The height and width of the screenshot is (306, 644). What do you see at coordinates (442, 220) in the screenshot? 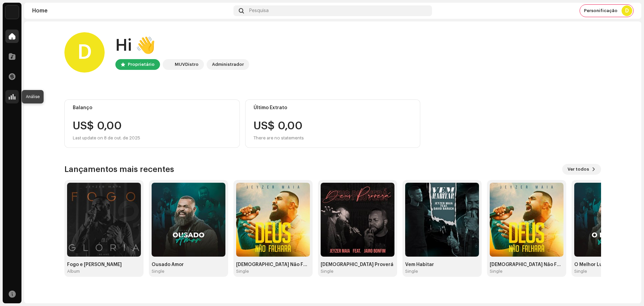
I see `img: 3d52b77f-3d1a-45d8-ae79-fc8f897879e3` at bounding box center [442, 220].